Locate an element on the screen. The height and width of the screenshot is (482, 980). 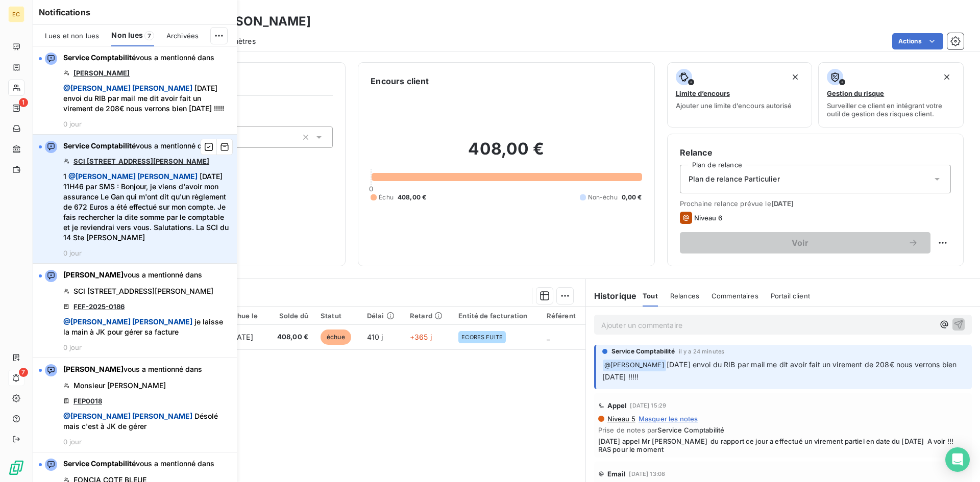
div: Open Intercom Messenger is located at coordinates (958, 460).